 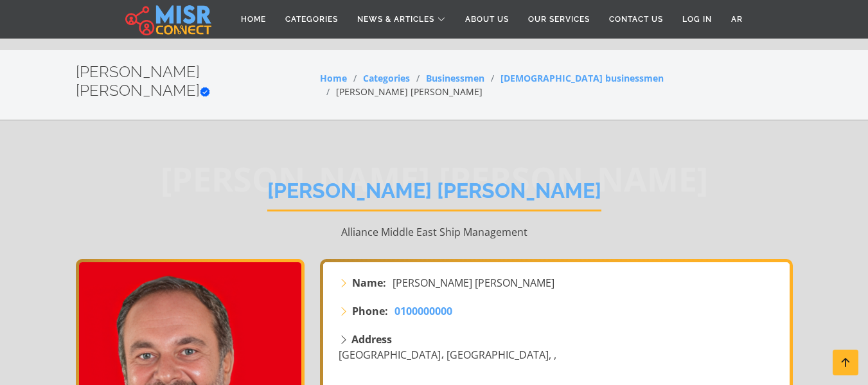 I want to click on span: News & Articles, so click(x=396, y=19).